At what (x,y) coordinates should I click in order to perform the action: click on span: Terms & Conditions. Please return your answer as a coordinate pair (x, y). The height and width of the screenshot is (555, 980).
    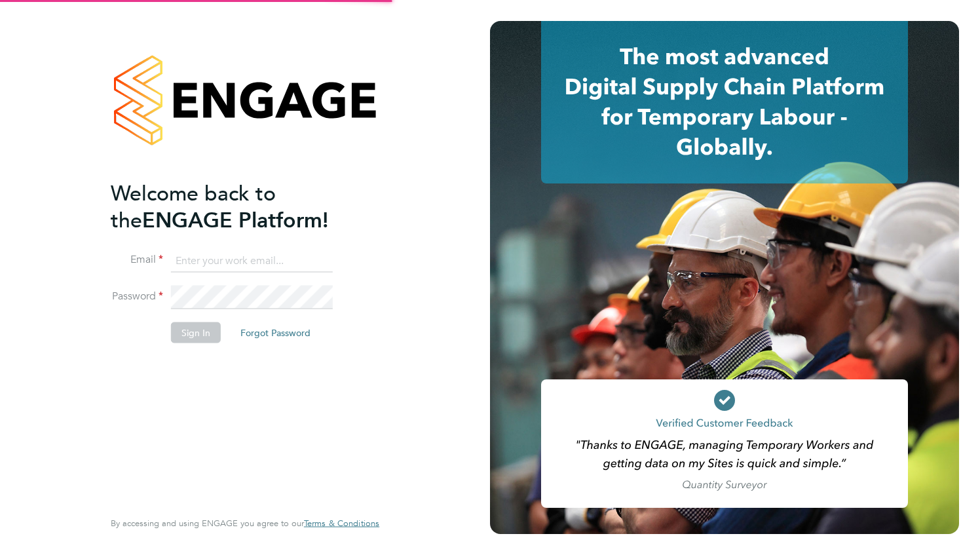
    Looking at the image, I should click on (341, 523).